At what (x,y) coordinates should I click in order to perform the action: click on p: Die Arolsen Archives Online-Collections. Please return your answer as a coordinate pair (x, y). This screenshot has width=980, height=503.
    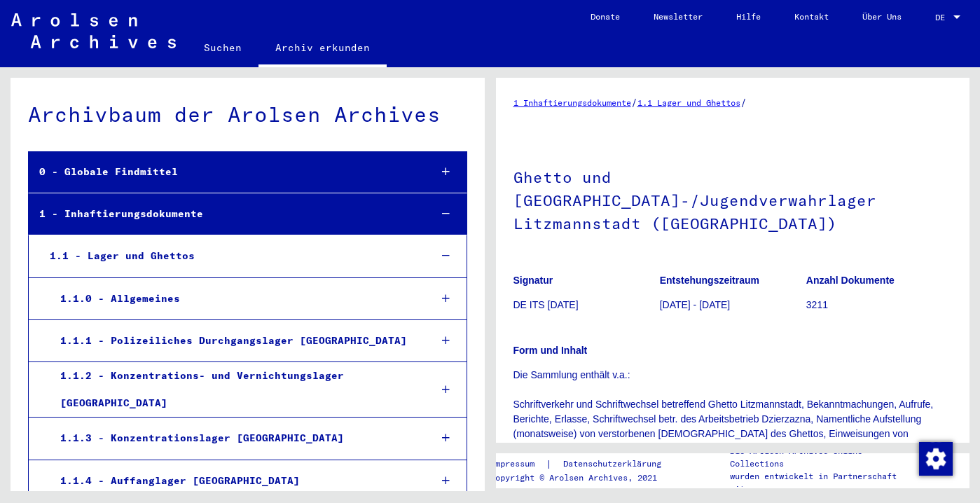
    Looking at the image, I should click on (820, 457).